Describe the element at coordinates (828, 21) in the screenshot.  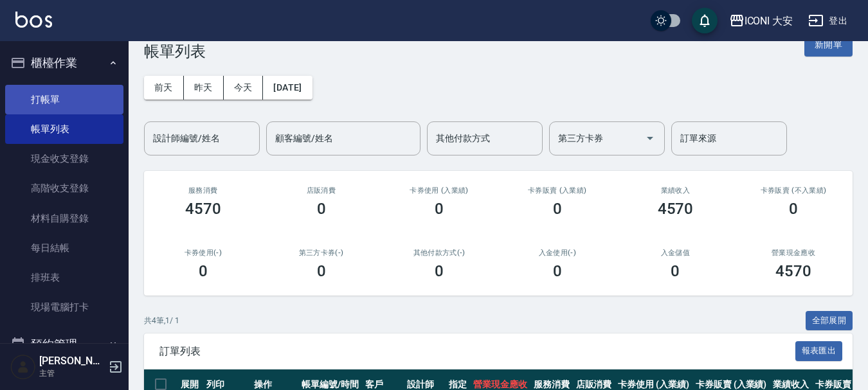
I see `button: 登出` at that location.